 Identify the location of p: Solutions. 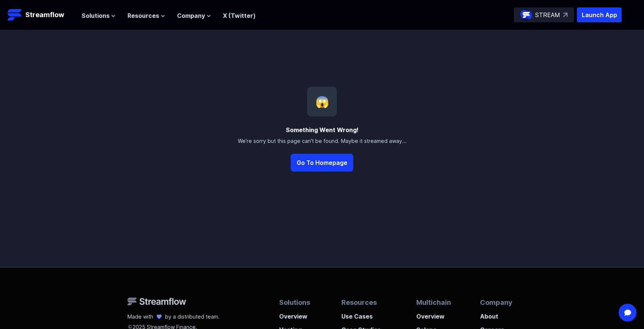
(295, 302).